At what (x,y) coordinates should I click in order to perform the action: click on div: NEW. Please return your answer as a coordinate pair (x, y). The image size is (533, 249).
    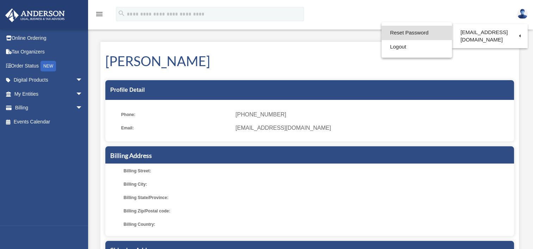
    Looking at the image, I should click on (48, 66).